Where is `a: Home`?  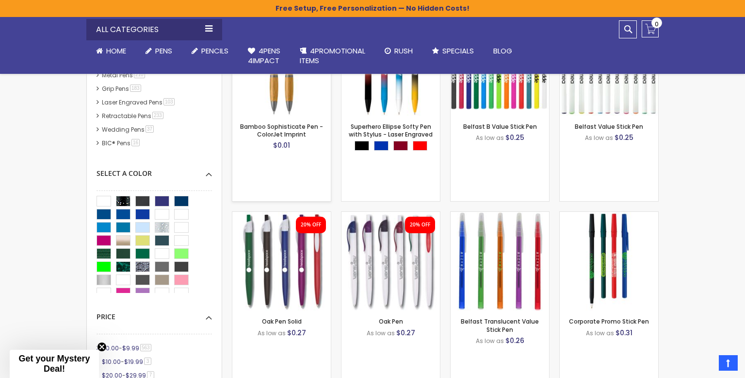
a: Home is located at coordinates (111, 51).